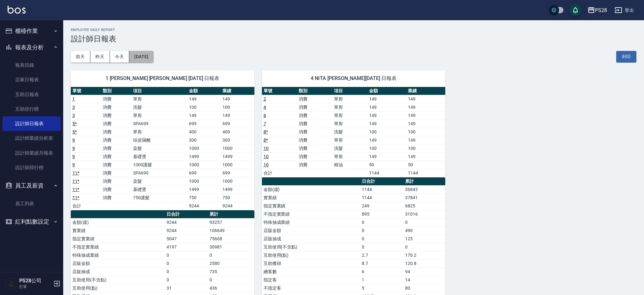  What do you see at coordinates (424, 280) in the screenshot?
I see `td: 14` at bounding box center [424, 280].